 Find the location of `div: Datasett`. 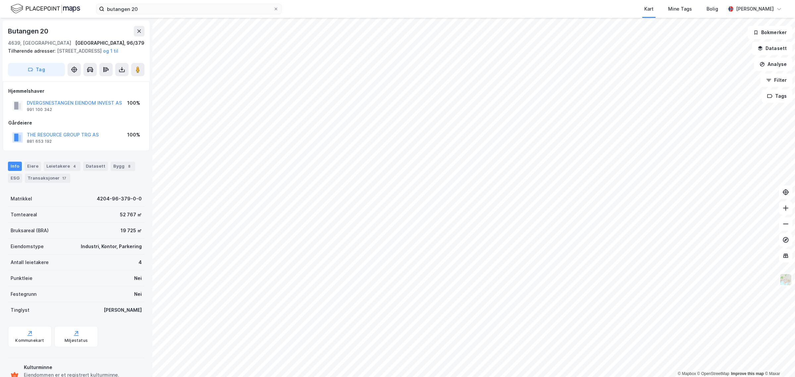

div: Datasett is located at coordinates (95, 166).